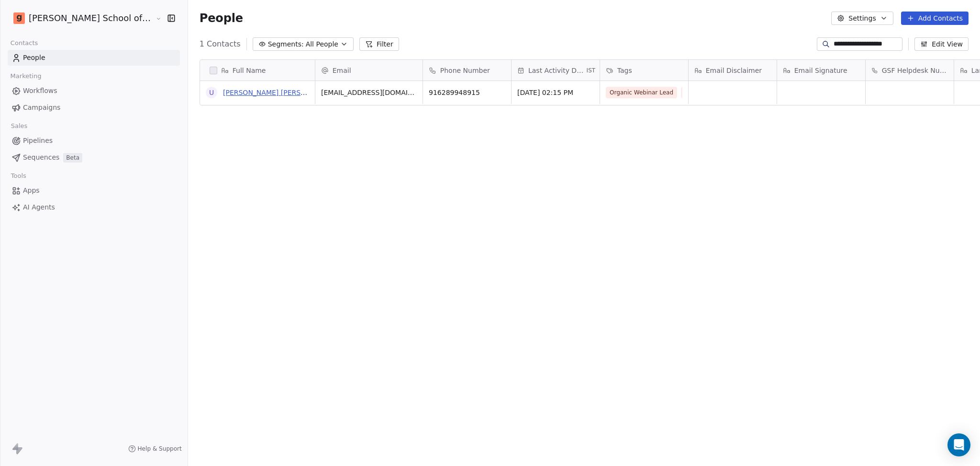 Image resolution: width=980 pixels, height=466 pixels. What do you see at coordinates (94, 157) in the screenshot?
I see `a: SequencesBeta` at bounding box center [94, 157].